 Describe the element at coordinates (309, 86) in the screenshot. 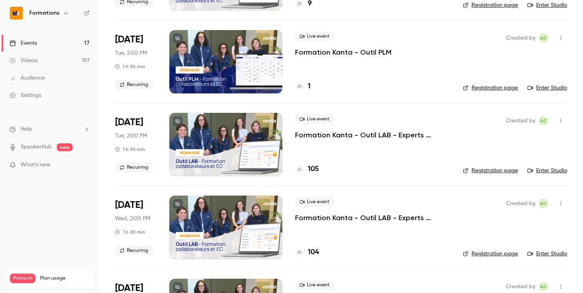

I see `h4: 1` at that location.